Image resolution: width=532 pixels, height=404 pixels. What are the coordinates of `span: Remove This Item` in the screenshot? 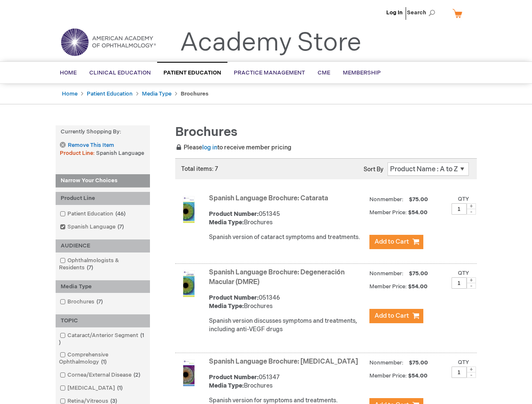 It's located at (91, 145).